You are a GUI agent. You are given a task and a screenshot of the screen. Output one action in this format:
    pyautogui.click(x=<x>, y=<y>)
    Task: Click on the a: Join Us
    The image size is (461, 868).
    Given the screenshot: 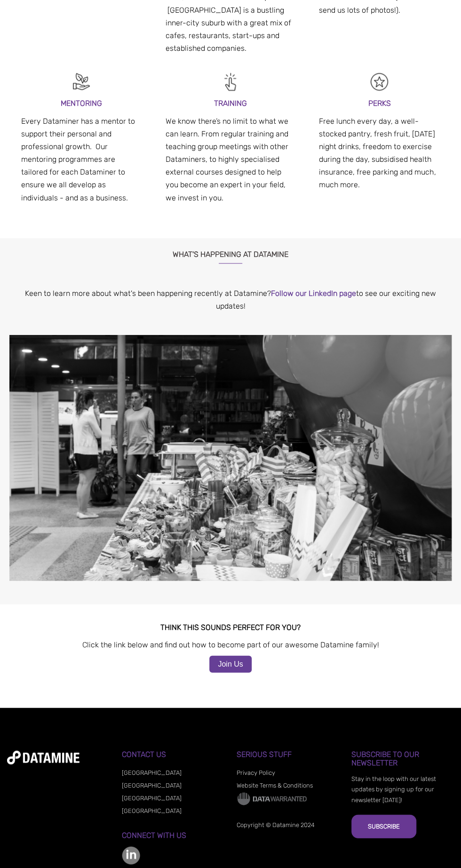 What is the action you would take?
    pyautogui.click(x=230, y=664)
    